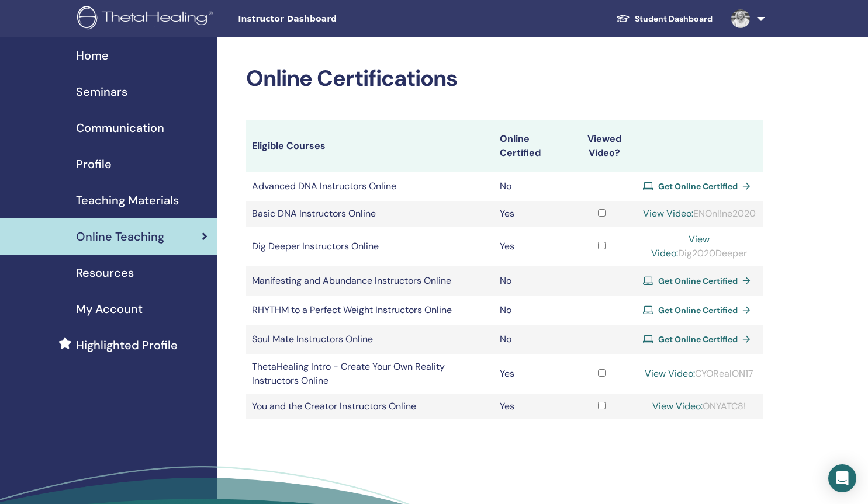 Image resolution: width=868 pixels, height=504 pixels. What do you see at coordinates (127, 200) in the screenshot?
I see `span: Teaching Materials` at bounding box center [127, 200].